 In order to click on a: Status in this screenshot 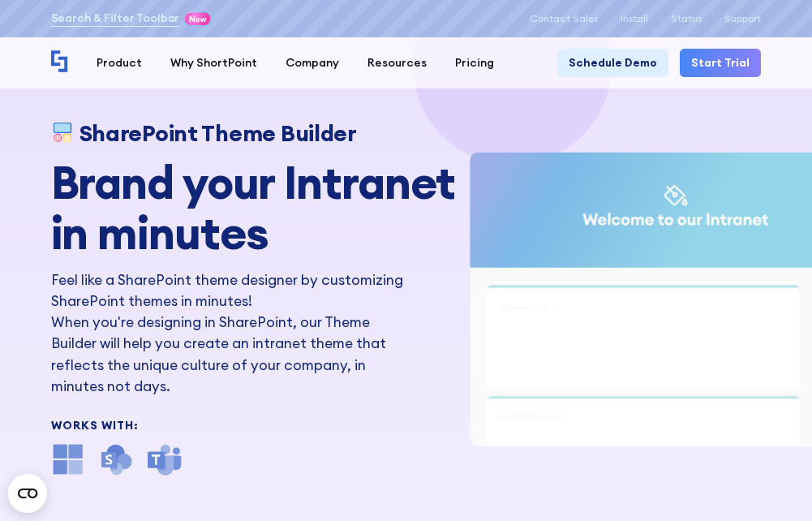, I will do `click(686, 19)`.